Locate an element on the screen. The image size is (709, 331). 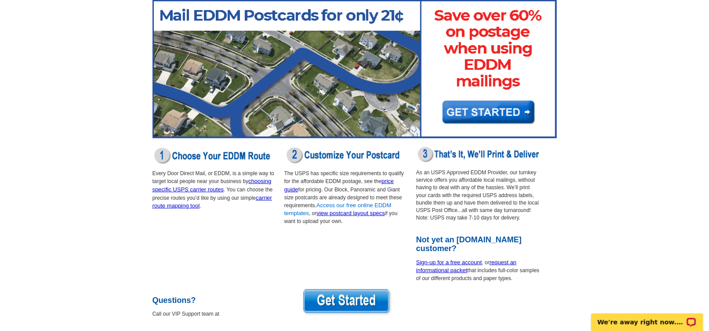
a: Sign-up for a free account is located at coordinates (449, 262).